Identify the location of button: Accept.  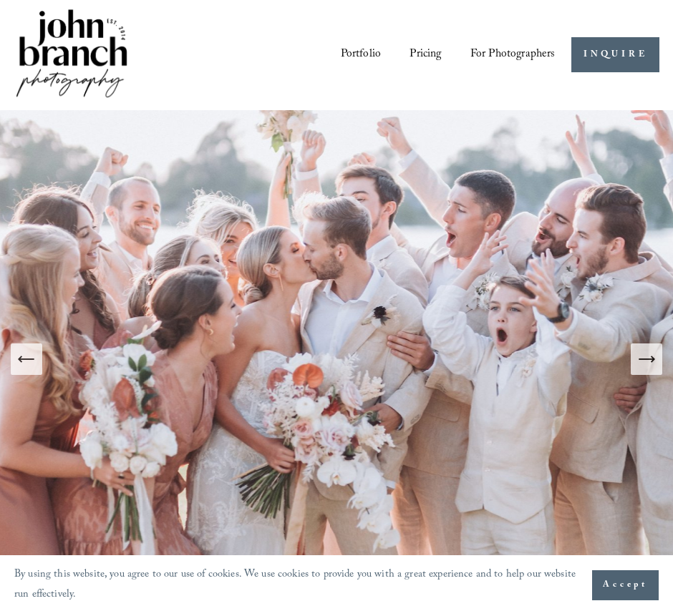
(624, 585).